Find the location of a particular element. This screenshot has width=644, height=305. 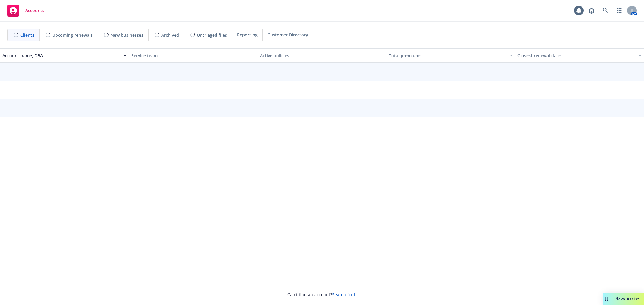

span: Untriaged files is located at coordinates (212, 35).